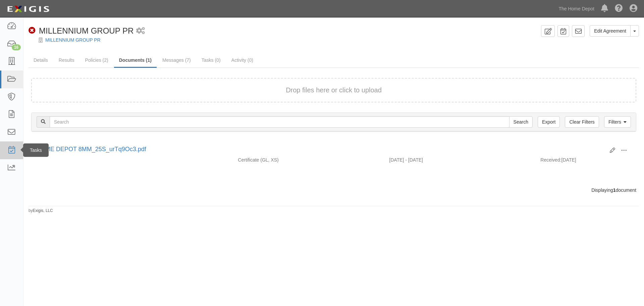 The width and height of the screenshot is (644, 306). I want to click on a: Policies (2), so click(96, 60).